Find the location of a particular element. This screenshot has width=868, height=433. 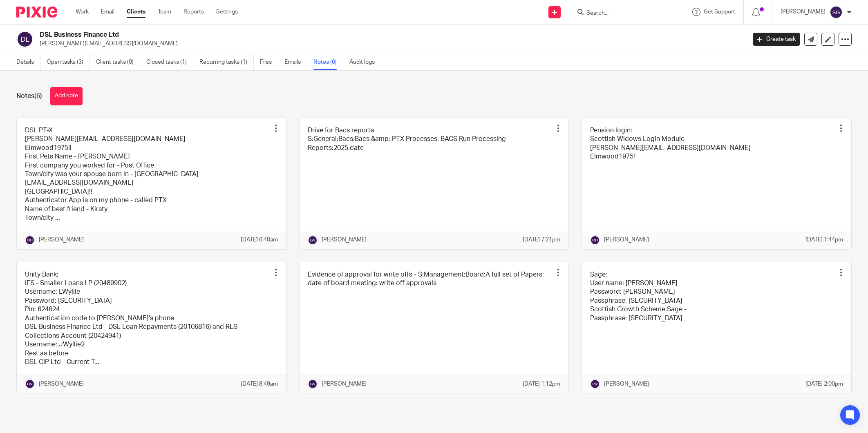

a: Settings is located at coordinates (227, 12).